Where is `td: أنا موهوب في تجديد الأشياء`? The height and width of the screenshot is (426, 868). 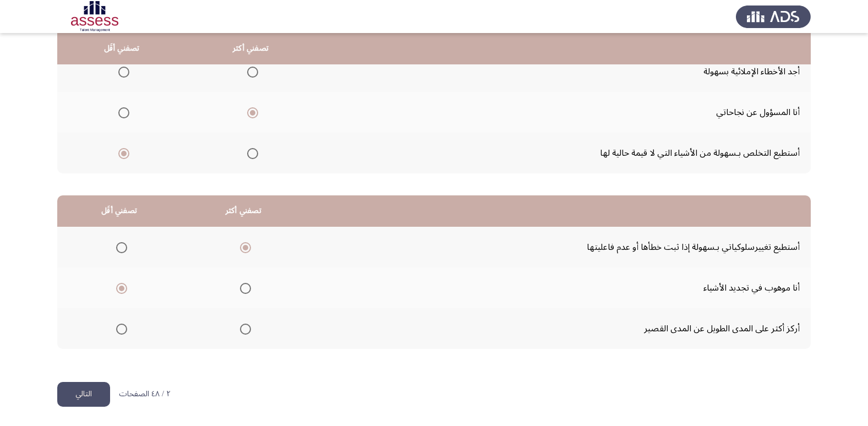 td: أنا موهوب في تجديد الأشياء is located at coordinates (558, 288).